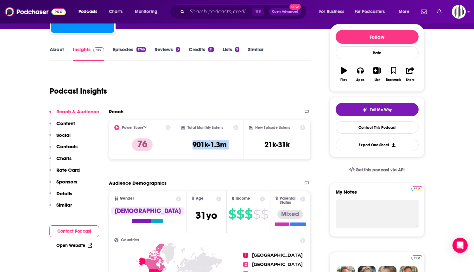 This screenshot has width=474, height=272. I want to click on span: More, so click(404, 12).